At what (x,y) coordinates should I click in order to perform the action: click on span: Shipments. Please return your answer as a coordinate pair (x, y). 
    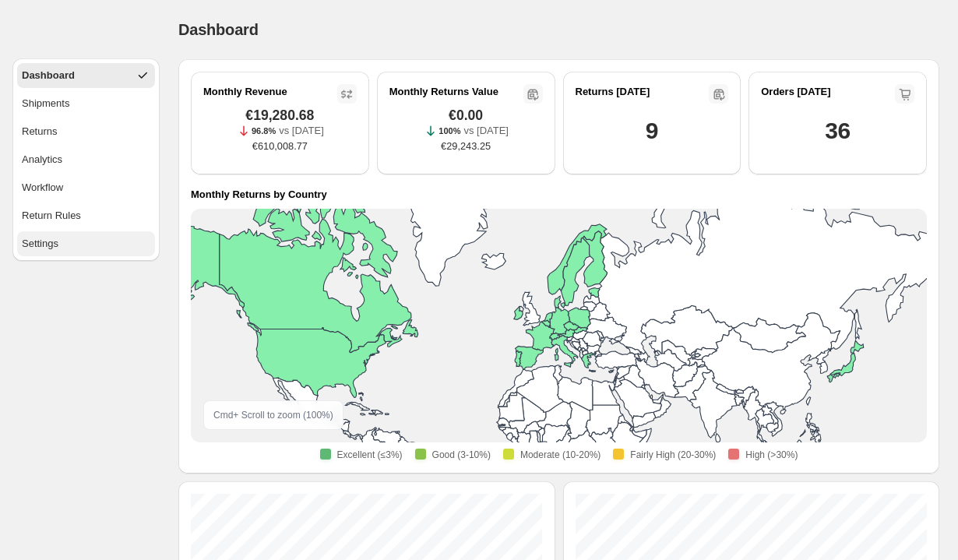
    Looking at the image, I should click on (45, 103).